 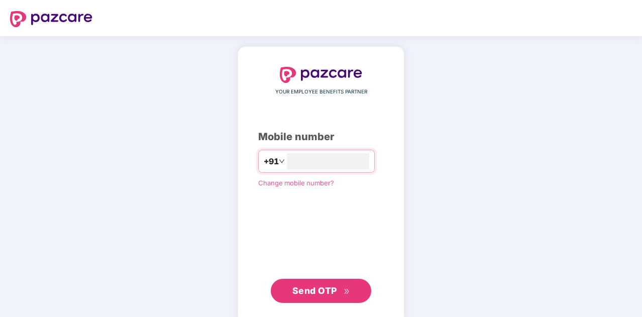 I want to click on span: Send OTP, so click(x=314, y=290).